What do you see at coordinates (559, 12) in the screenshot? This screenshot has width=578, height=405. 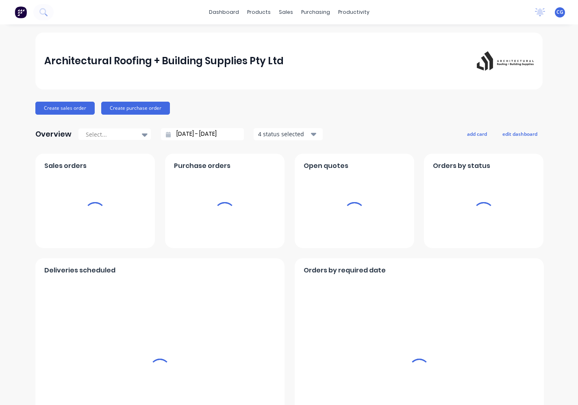 I see `span: CG` at bounding box center [559, 12].